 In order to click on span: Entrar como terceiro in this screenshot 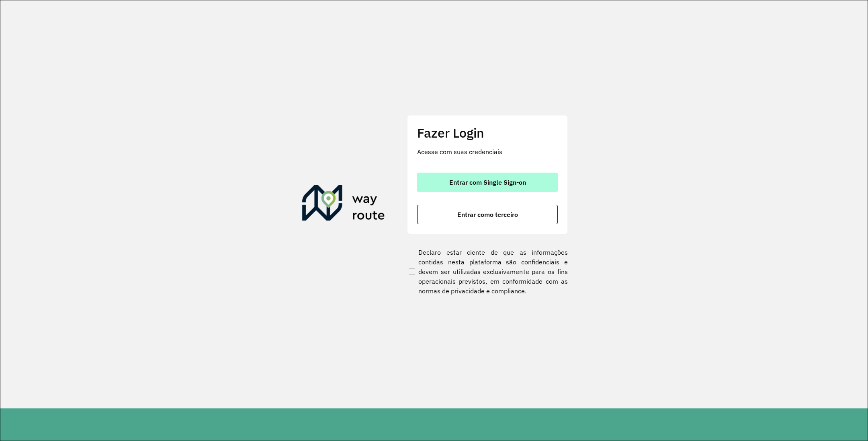, I will do `click(487, 214)`.